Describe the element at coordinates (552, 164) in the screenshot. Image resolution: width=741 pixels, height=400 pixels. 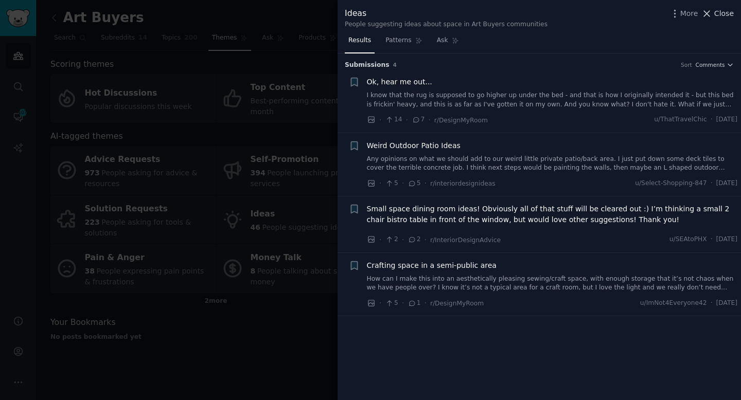
I see `a: Any opinions on what we should add to our weird little private patio/back area. I just put down s...` at that location.